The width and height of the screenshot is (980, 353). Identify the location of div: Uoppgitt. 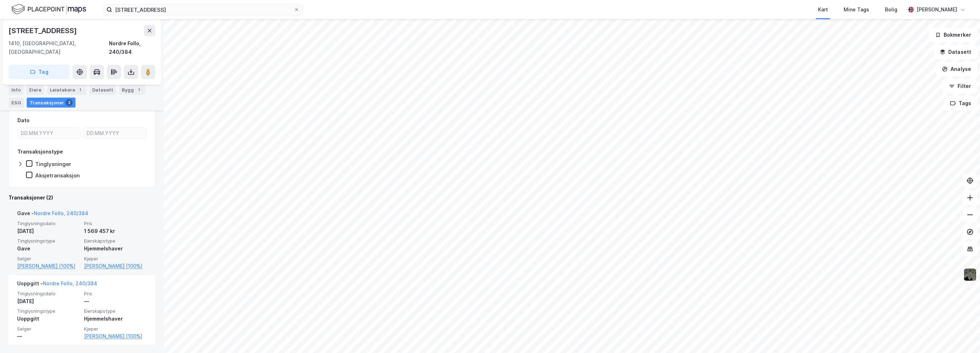
(49, 319).